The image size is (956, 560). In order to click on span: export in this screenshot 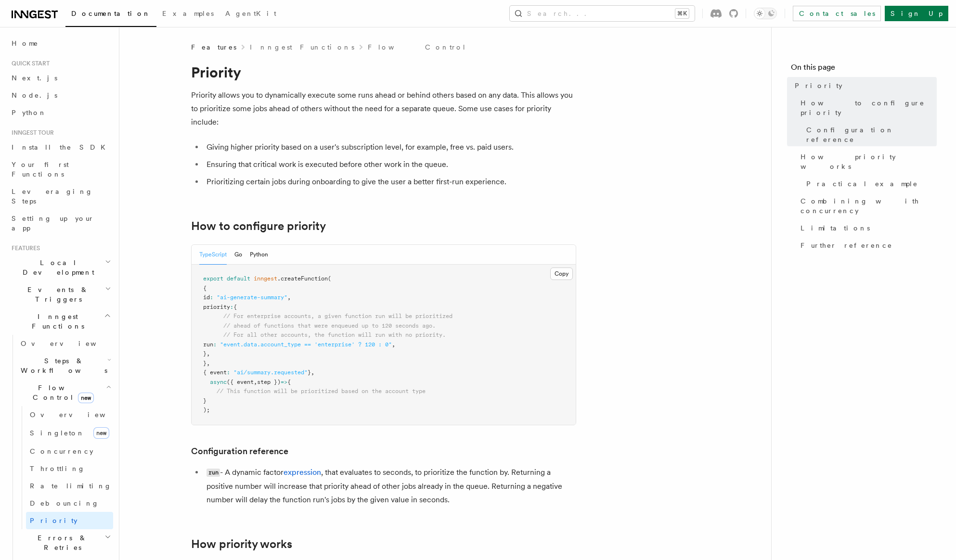, I will do `click(213, 279)`.